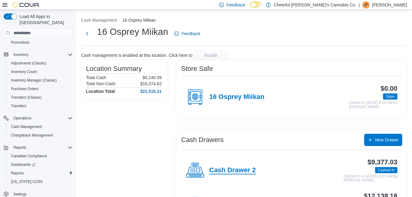 This screenshot has width=412, height=197. What do you see at coordinates (29, 63) in the screenshot?
I see `a: Adjustments (Classic)` at bounding box center [29, 63].